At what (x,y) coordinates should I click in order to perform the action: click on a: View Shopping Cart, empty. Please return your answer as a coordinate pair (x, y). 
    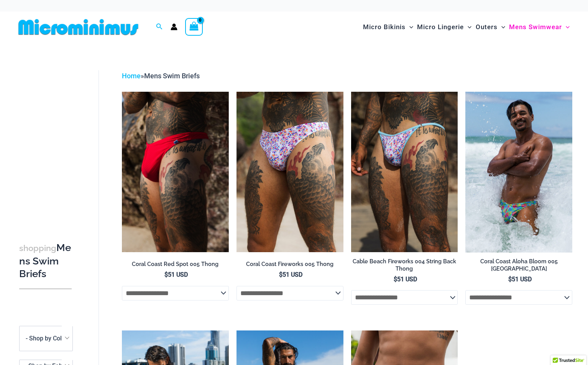
    Looking at the image, I should click on (194, 27).